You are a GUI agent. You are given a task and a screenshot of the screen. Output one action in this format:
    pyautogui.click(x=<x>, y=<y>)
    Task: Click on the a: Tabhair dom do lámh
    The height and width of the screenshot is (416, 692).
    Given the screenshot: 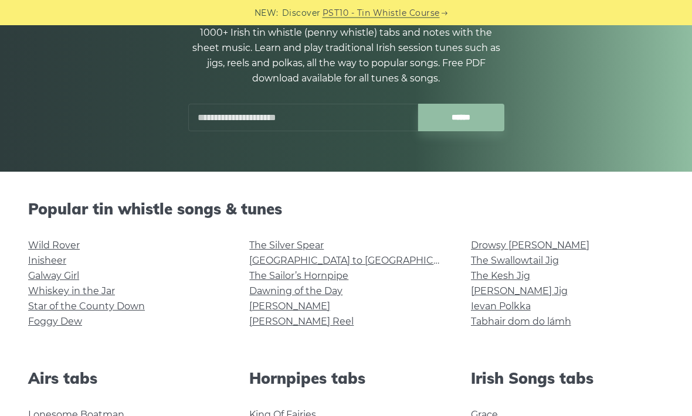 What is the action you would take?
    pyautogui.click(x=521, y=322)
    